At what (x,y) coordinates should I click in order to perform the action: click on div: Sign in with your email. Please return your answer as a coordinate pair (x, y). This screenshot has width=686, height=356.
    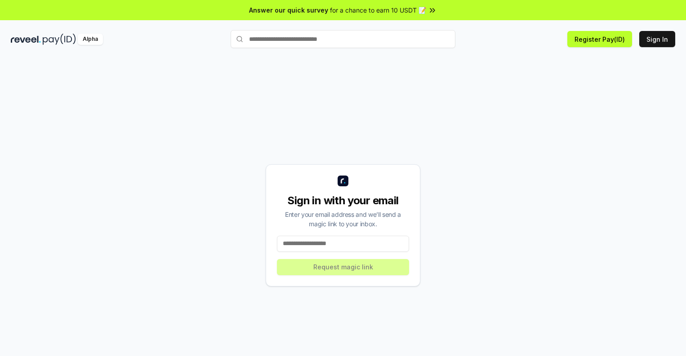
    Looking at the image, I should click on (343, 201).